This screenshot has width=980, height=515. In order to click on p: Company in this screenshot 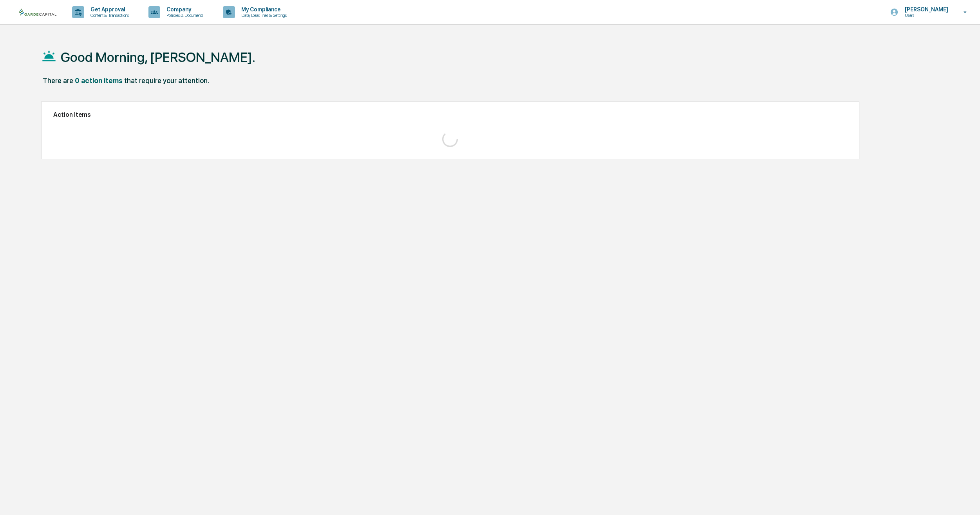, I will do `click(184, 10)`.